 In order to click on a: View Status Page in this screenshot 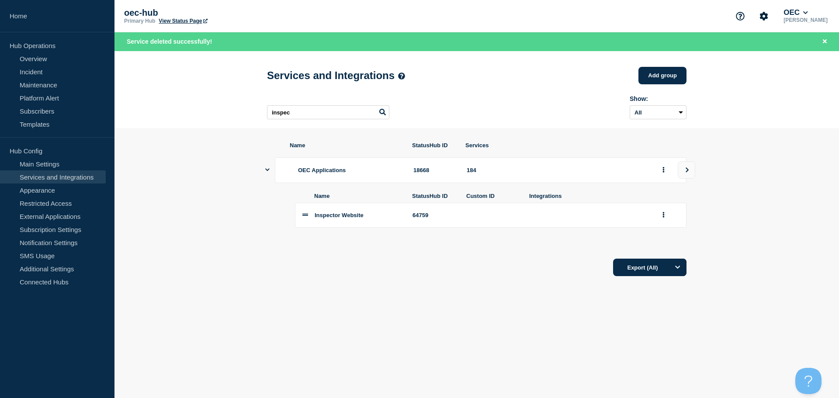, I will do `click(183, 21)`.